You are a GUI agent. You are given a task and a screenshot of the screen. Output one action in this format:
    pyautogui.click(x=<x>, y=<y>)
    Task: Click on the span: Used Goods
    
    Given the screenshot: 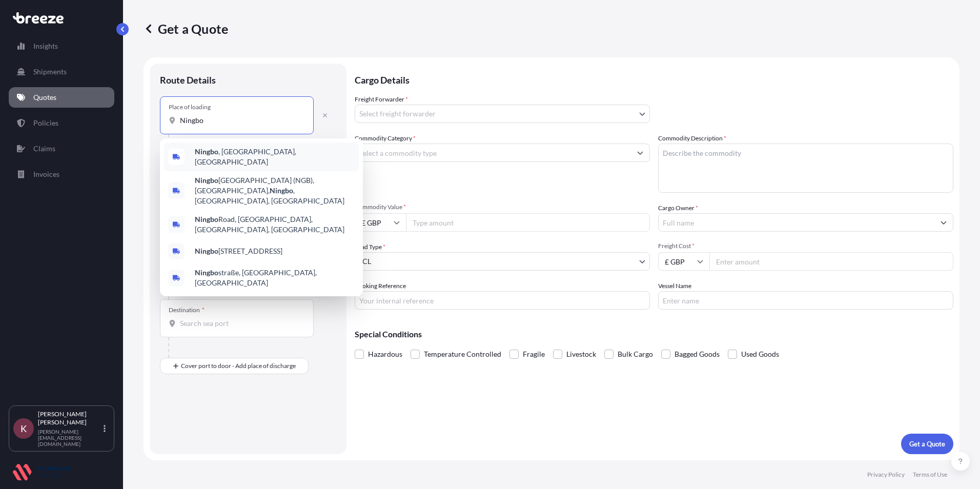 What is the action you would take?
    pyautogui.click(x=760, y=354)
    